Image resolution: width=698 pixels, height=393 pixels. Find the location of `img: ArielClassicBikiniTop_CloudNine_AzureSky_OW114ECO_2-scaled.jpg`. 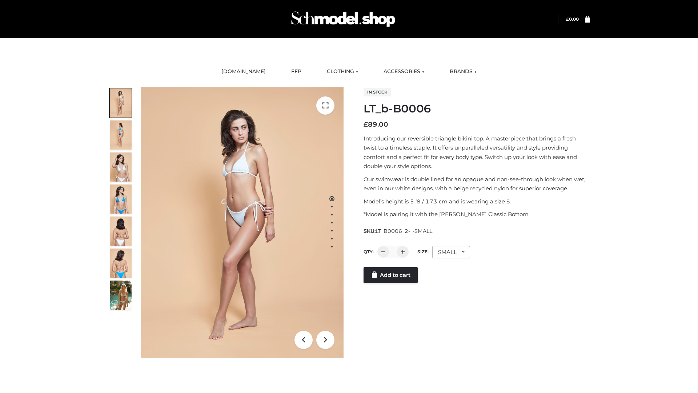

img: ArielClassicBikiniTop_CloudNine_AzureSky_OW114ECO_2-scaled.jpg is located at coordinates (121, 135).